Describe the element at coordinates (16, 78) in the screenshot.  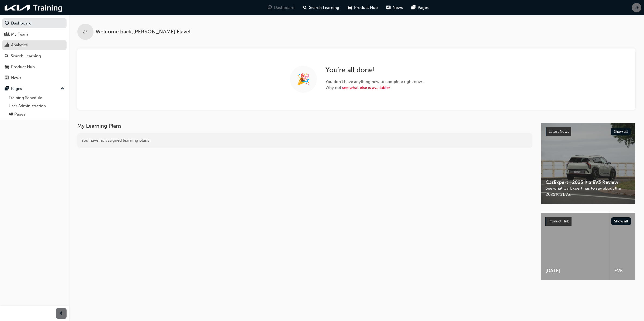
I see `div: News` at that location.